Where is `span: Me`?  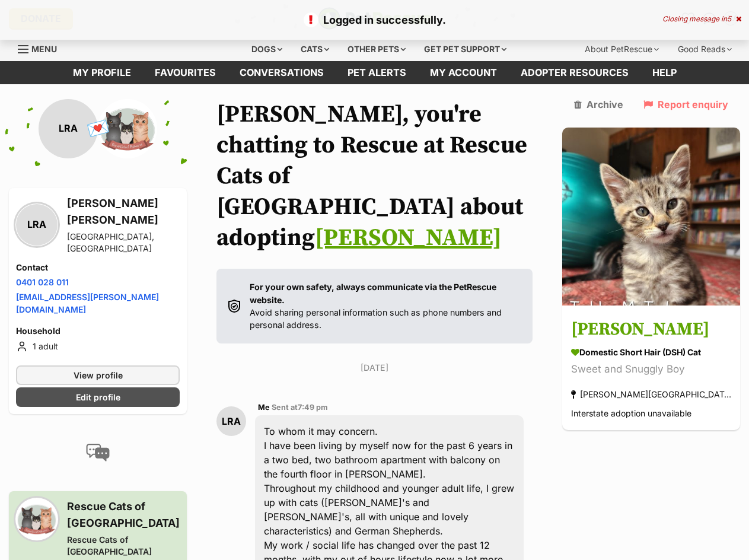
span: Me is located at coordinates (264, 407).